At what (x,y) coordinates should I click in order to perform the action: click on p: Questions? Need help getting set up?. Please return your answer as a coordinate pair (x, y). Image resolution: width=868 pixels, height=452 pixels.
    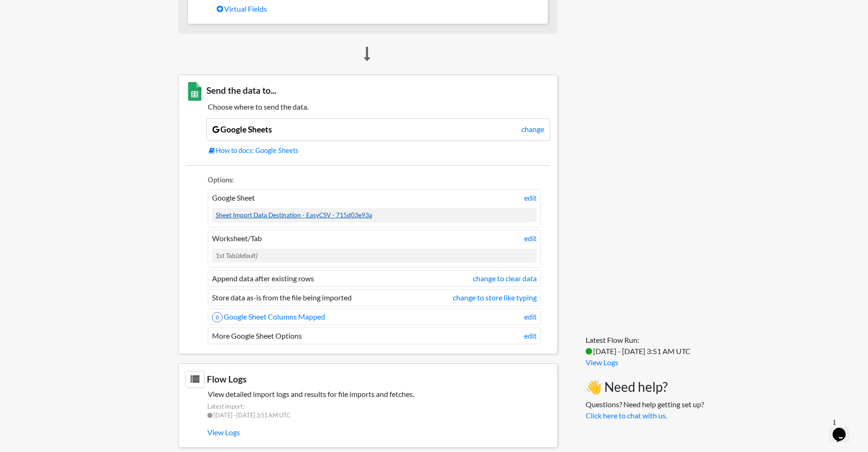
    Looking at the image, I should click on (645, 410).